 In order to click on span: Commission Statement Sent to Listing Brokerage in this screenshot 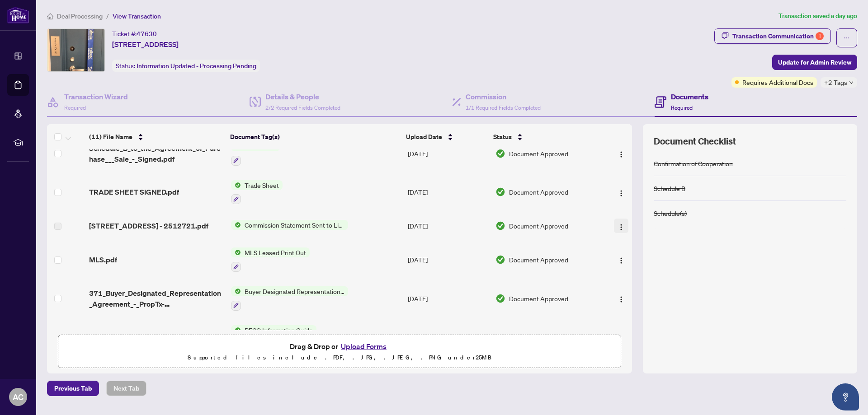, I will do `click(294, 225)`.